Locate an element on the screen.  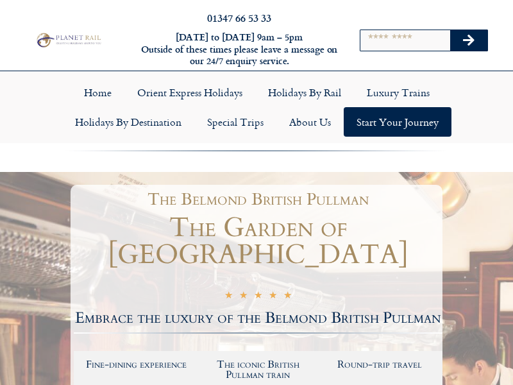
a: Special Trips is located at coordinates (235, 122).